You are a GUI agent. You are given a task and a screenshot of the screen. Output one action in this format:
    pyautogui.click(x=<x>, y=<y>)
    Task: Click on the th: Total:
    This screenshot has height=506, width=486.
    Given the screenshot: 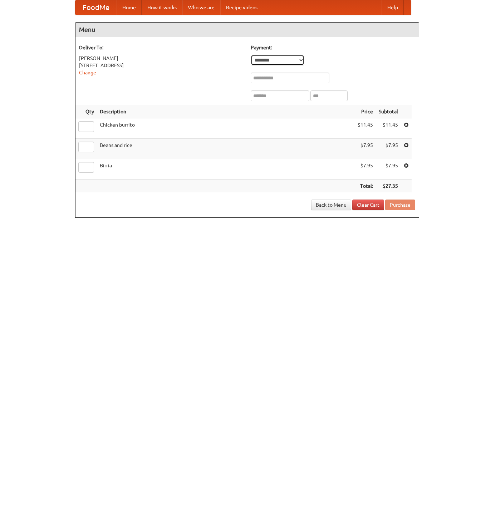 What is the action you would take?
    pyautogui.click(x=365, y=186)
    